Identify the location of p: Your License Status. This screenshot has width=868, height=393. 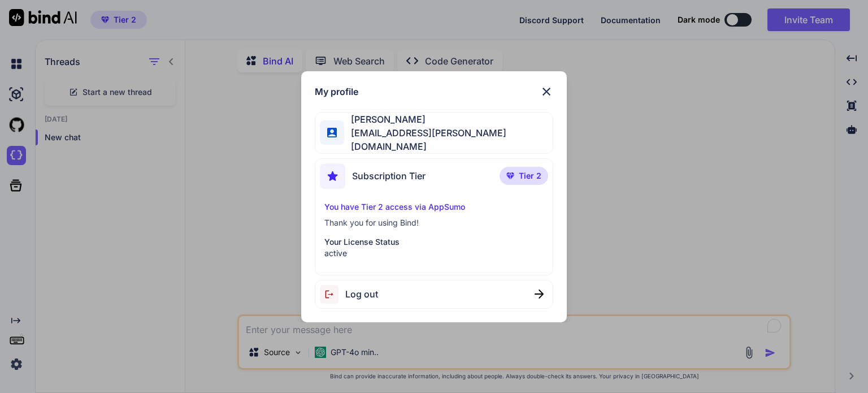
(433, 242).